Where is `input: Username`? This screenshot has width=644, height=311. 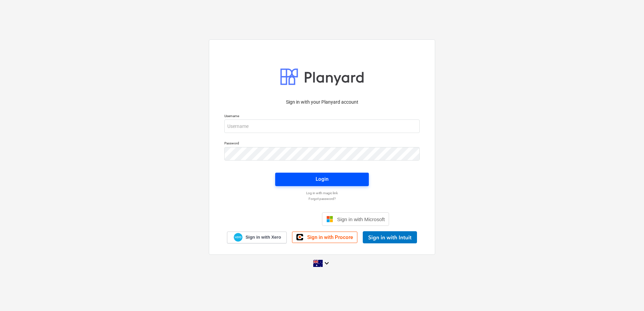 input: Username is located at coordinates (322, 126).